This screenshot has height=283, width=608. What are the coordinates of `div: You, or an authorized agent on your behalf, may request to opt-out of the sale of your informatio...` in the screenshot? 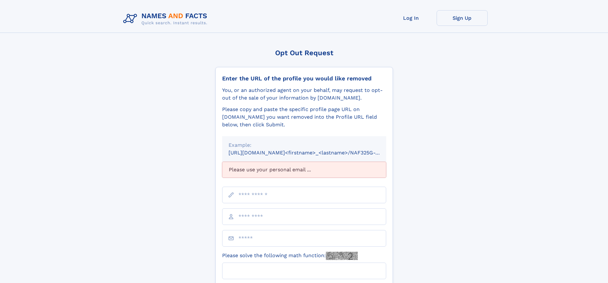 It's located at (304, 94).